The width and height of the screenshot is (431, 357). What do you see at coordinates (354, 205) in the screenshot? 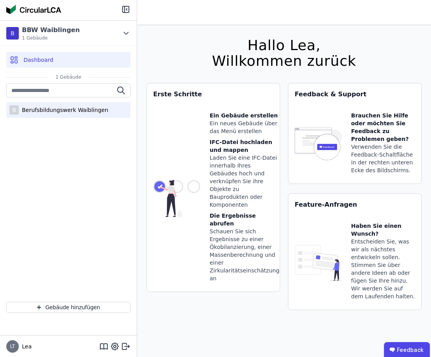
I see `div: Feature-Anfragen` at bounding box center [354, 205].